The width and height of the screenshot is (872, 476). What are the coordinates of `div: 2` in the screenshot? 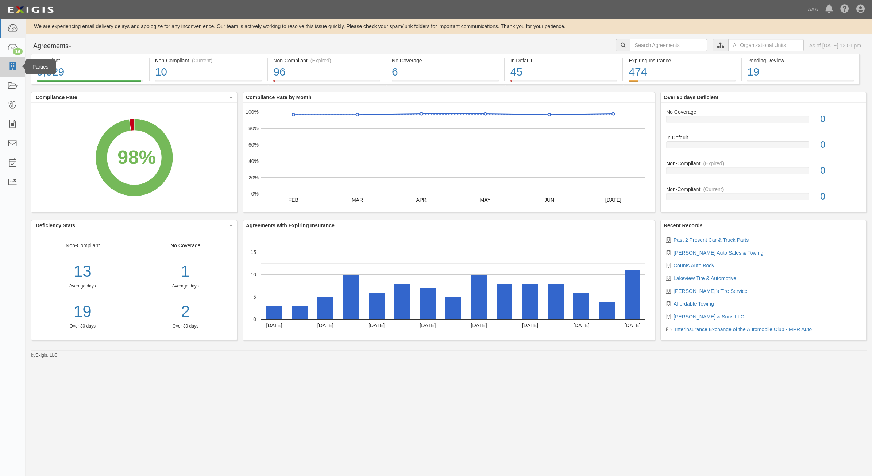 It's located at (186, 312).